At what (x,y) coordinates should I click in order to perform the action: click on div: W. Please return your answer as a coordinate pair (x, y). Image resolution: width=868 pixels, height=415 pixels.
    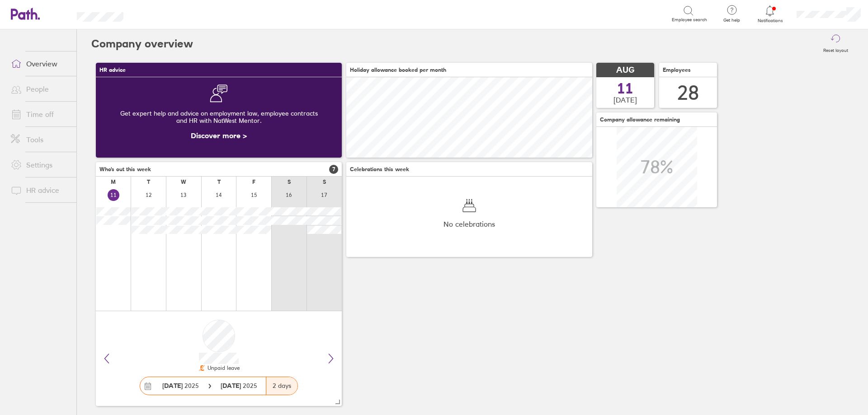
    Looking at the image, I should click on (184, 182).